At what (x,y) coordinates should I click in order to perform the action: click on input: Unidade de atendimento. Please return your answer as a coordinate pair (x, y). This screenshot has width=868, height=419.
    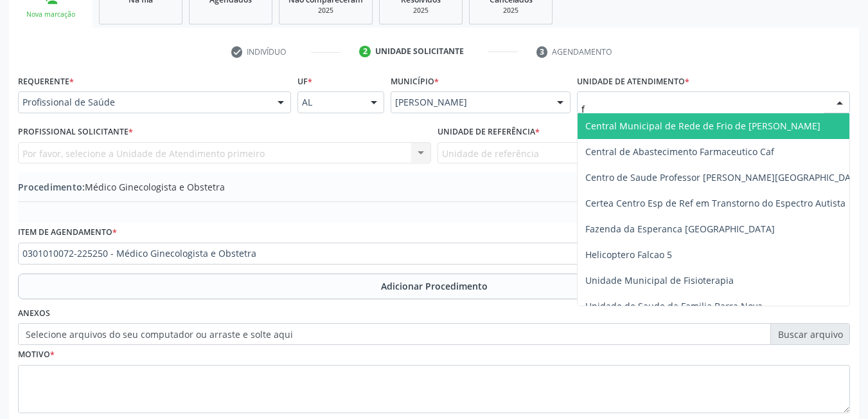
    Looking at the image, I should click on (702, 109).